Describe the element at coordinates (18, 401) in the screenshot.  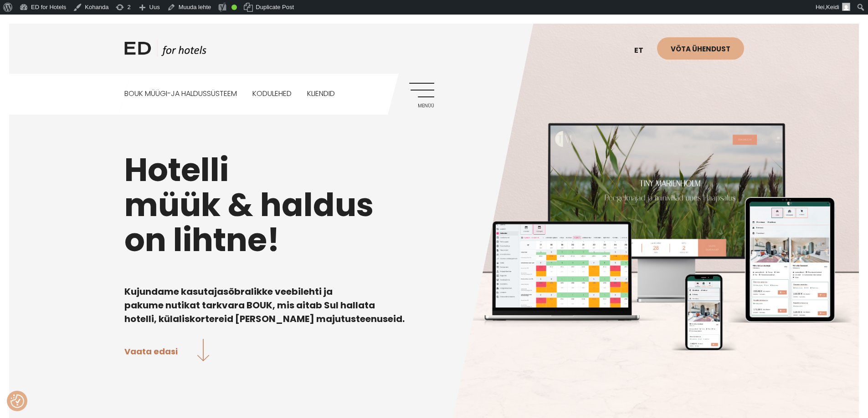
I see `img: Revisit consent button` at that location.